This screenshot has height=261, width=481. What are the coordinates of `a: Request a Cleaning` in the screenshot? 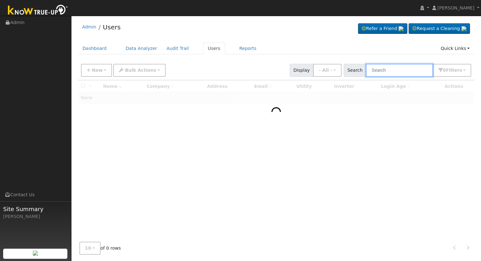 It's located at (439, 29).